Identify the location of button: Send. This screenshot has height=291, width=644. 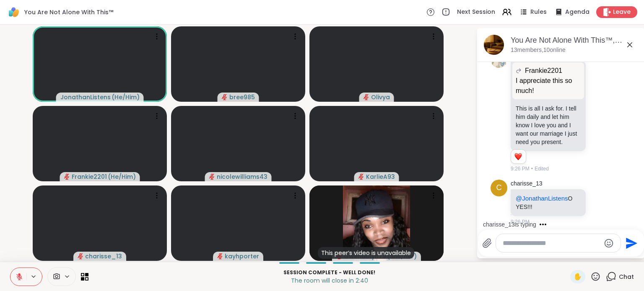
(630, 243).